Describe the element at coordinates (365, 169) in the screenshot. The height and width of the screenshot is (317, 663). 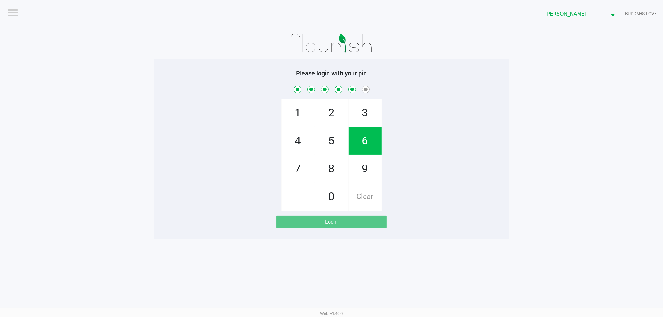
I see `span: 9` at that location.